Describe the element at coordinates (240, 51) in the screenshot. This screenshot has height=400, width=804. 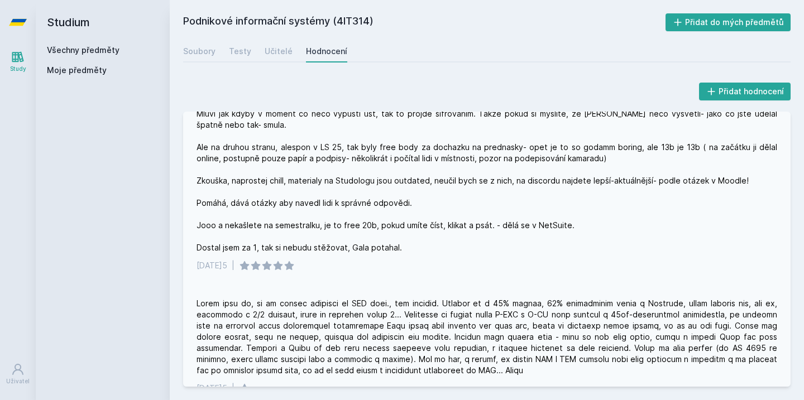
I see `a: Testy` at that location.